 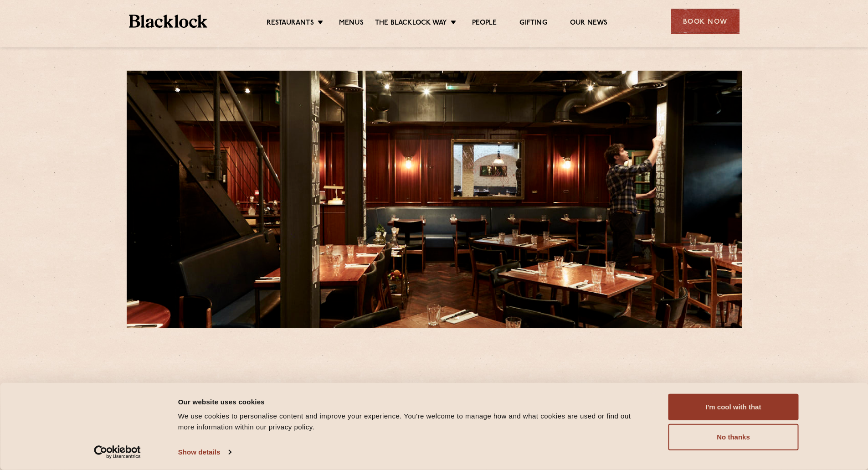 I want to click on a: Our News, so click(x=589, y=24).